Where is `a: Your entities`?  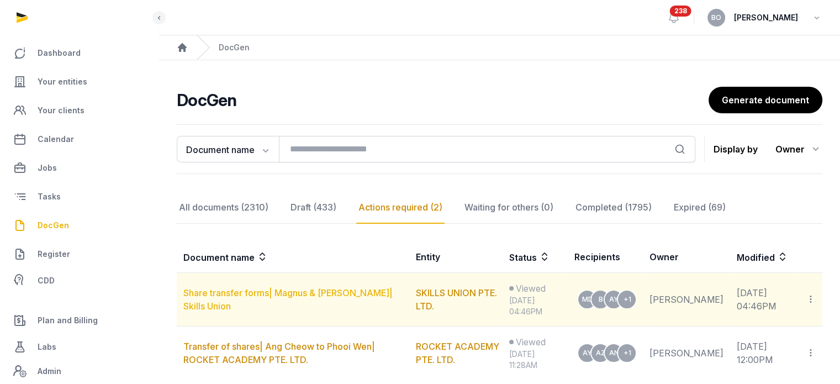
a: Your entities is located at coordinates (79, 82).